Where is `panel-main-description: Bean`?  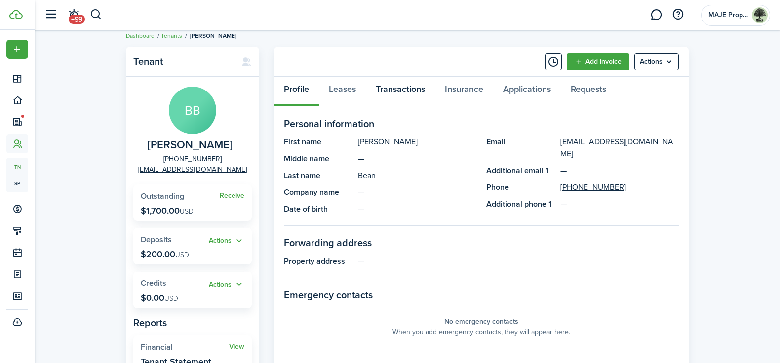
panel-main-description: Bean is located at coordinates (417, 175).